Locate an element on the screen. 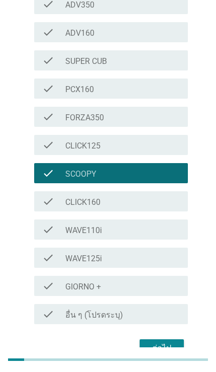 This screenshot has width=216, height=372. label: PCX160 is located at coordinates (80, 90).